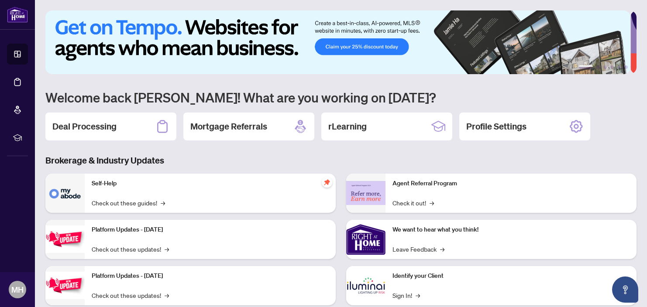 The image size is (647, 307). What do you see at coordinates (347, 127) in the screenshot?
I see `h2: rLearning` at bounding box center [347, 127].